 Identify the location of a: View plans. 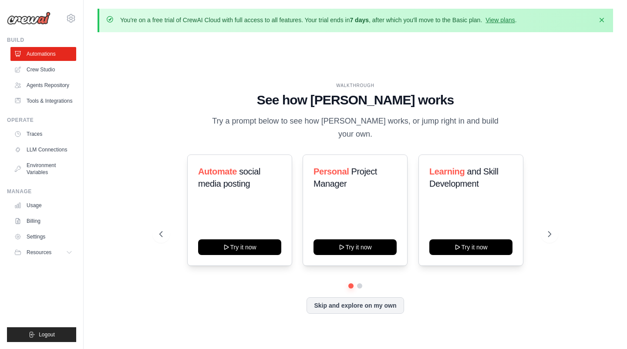
(500, 20).